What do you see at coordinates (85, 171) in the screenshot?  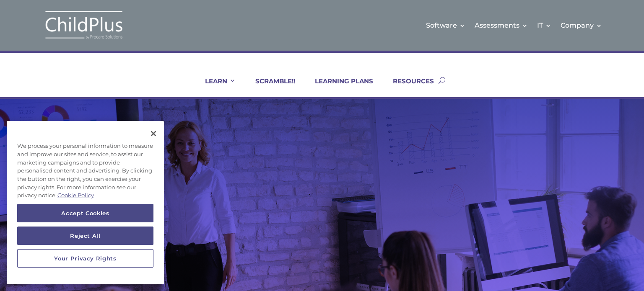 I see `div: We process your personal information to measure and improve our sites and service, to assist our ...` at bounding box center [85, 171].